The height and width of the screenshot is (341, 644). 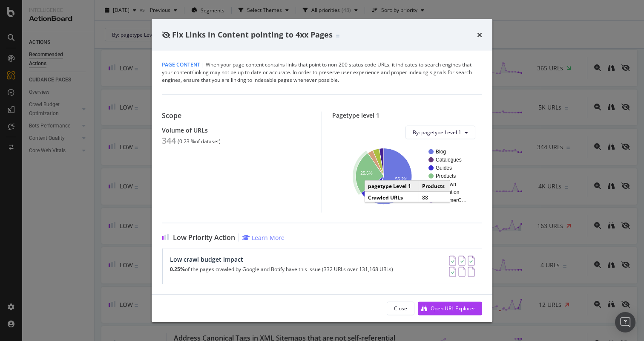 I want to click on text: Products, so click(x=445, y=176).